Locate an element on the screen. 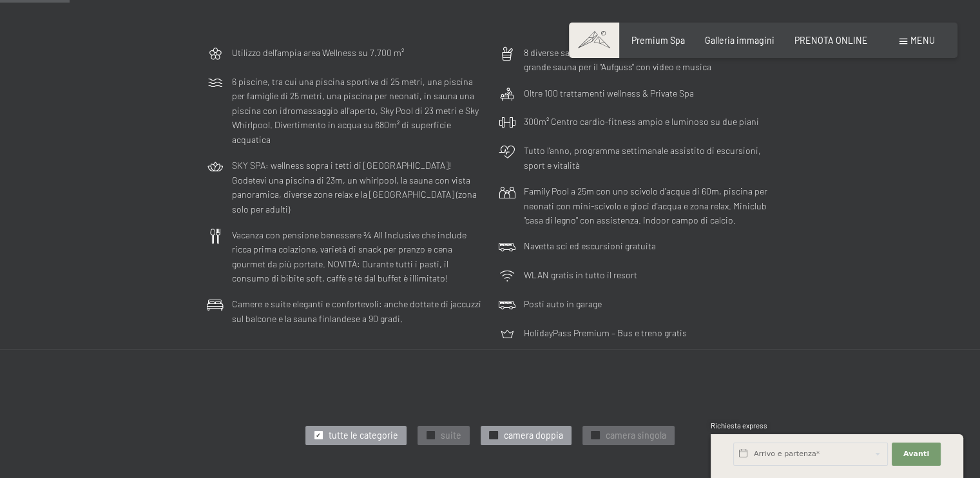  a: Premium Spa is located at coordinates (658, 40).